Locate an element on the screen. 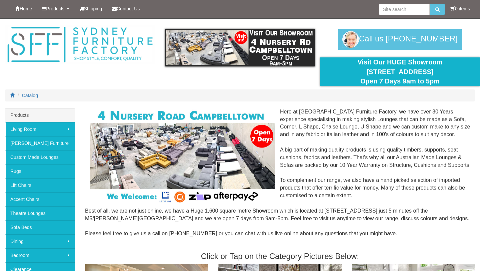 The height and width of the screenshot is (271, 480). img: Sydney Furniture Factory is located at coordinates (80, 45).